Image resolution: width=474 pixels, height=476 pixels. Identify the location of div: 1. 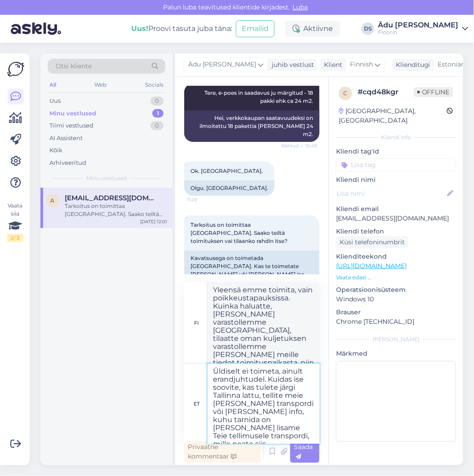
(158, 113).